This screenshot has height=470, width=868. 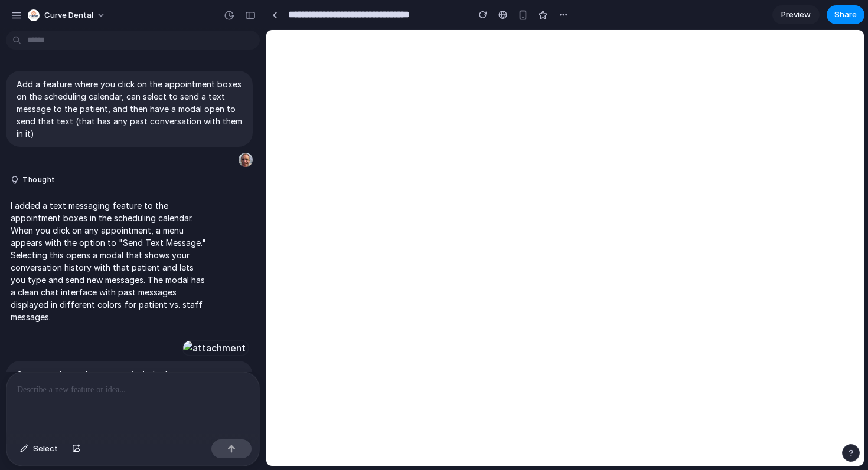 I want to click on span: Curve Dental, so click(x=69, y=15).